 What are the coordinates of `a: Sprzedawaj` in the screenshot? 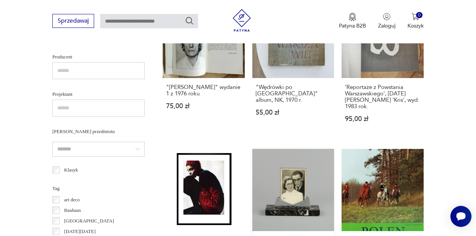 It's located at (73, 21).